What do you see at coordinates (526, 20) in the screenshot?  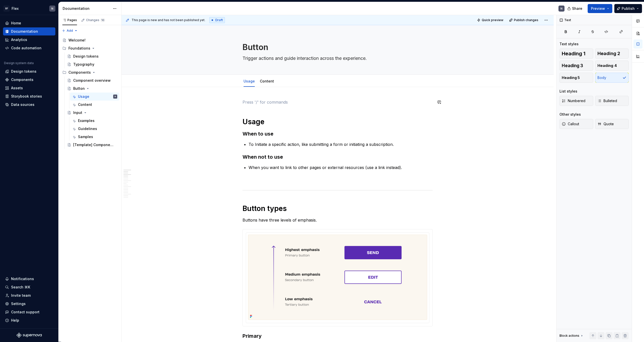 I see `span: Publish changes` at bounding box center [526, 20].